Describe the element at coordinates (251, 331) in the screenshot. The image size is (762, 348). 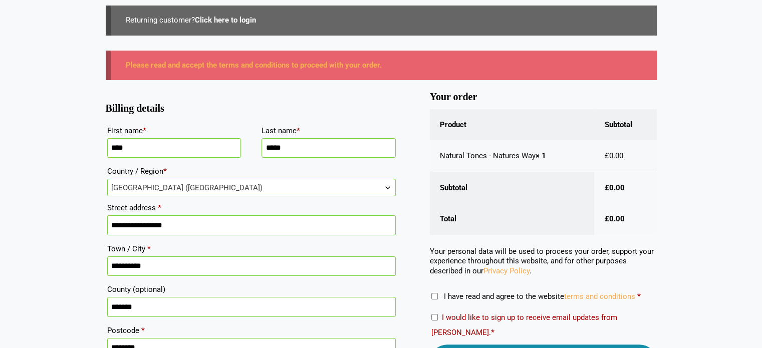
I see `label: Postcode` at that location.